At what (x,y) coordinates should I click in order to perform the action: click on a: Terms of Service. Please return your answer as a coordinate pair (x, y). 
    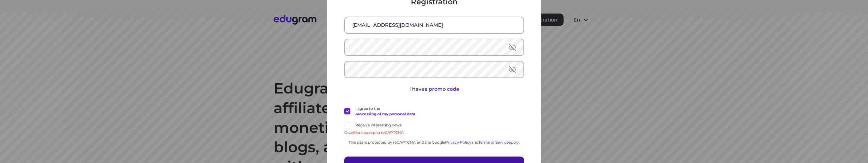
    Looking at the image, I should click on (493, 142).